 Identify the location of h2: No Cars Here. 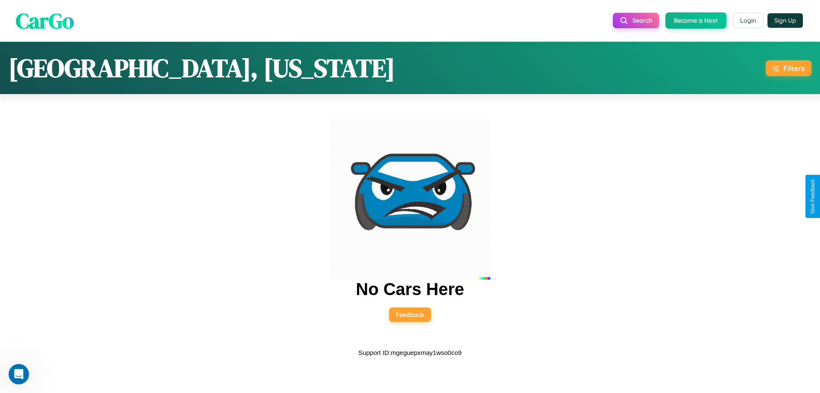
(410, 289).